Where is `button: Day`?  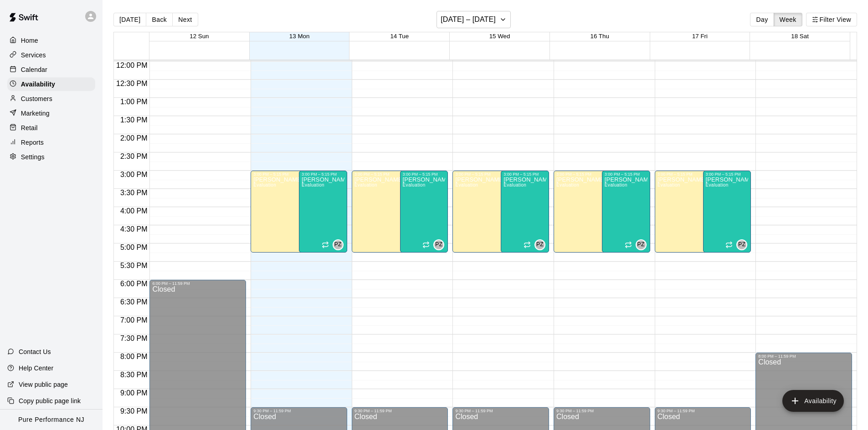 button: Day is located at coordinates (762, 20).